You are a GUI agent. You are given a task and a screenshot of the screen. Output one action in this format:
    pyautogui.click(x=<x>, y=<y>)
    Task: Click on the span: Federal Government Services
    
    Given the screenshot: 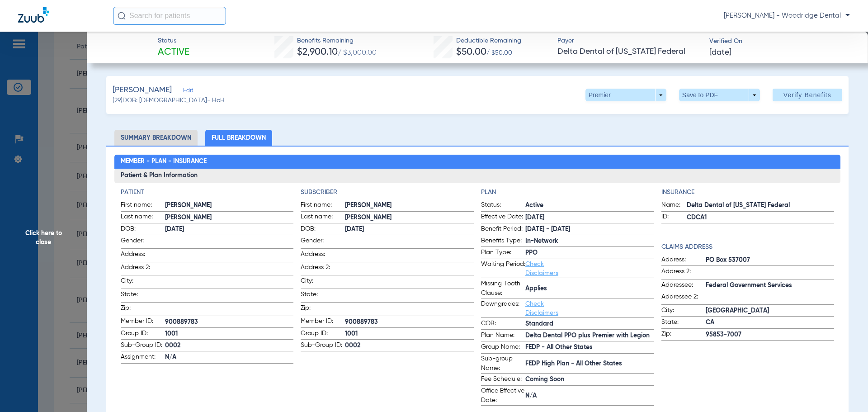 What is the action you would take?
    pyautogui.click(x=769, y=286)
    